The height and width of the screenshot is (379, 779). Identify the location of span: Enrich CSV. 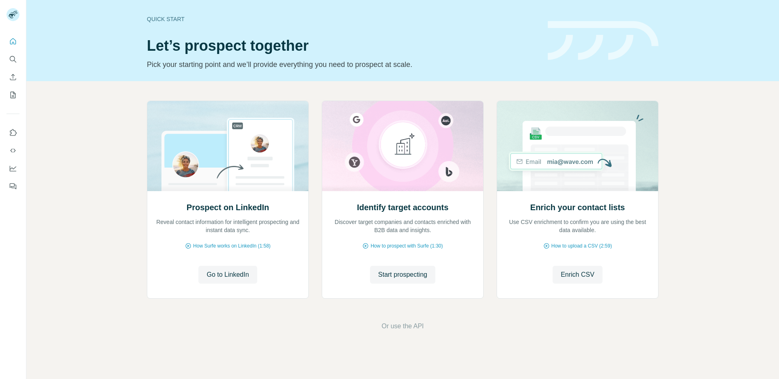
(578, 275).